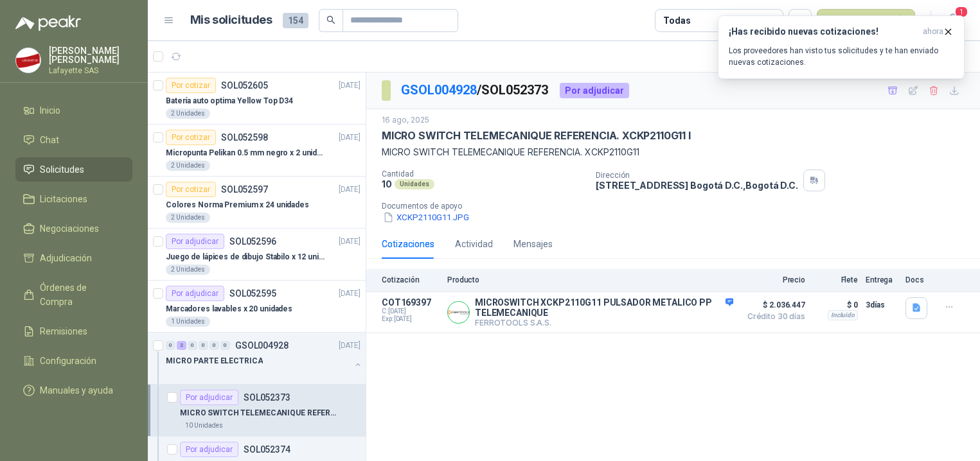 This screenshot has height=461, width=980. Describe the element at coordinates (882, 305) in the screenshot. I see `p: 3 días` at that location.